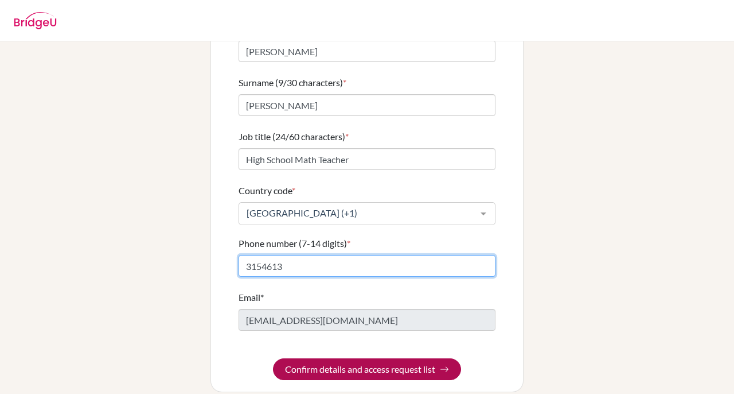 The width and height of the screenshot is (734, 394). What do you see at coordinates (367, 369) in the screenshot?
I see `button: Confirm details and access request list` at bounding box center [367, 369].